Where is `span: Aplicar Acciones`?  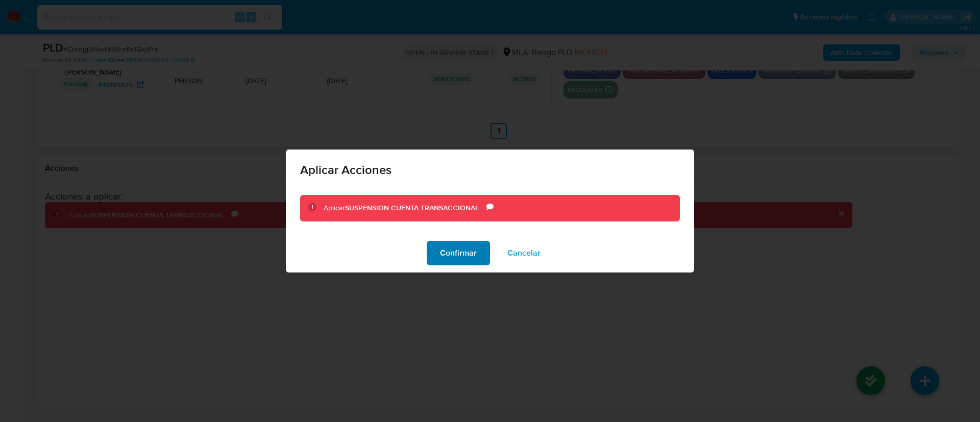 span: Aplicar Acciones is located at coordinates (490, 170).